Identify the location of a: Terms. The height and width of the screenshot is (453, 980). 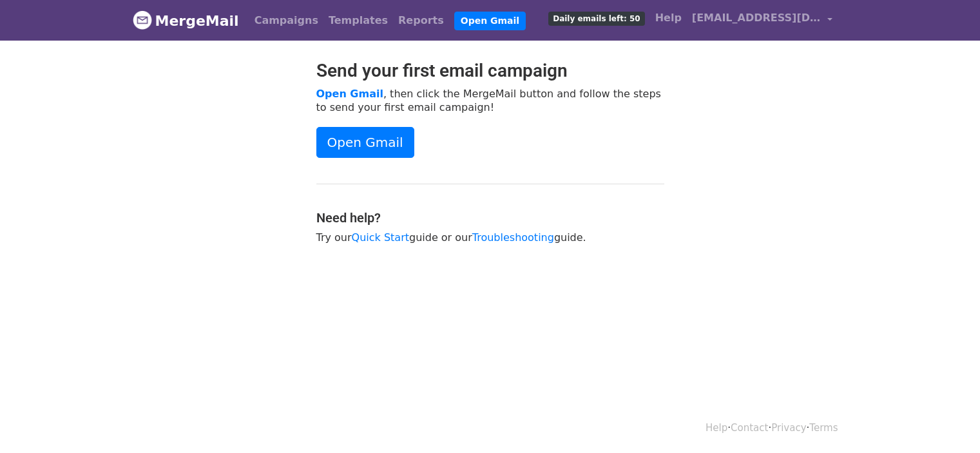
(823, 428).